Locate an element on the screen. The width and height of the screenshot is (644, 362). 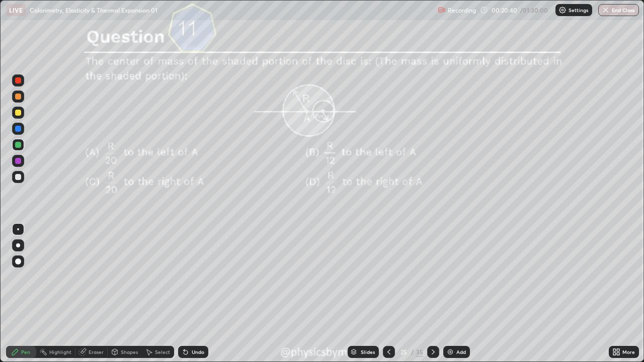
p: Calorimetry, Elasticity & Thermal Expansion 01 is located at coordinates (94, 10).